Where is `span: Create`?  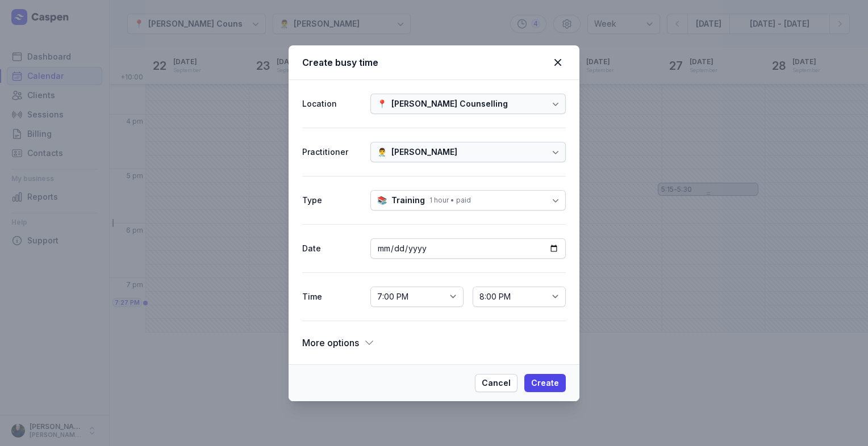
span: Create is located at coordinates (544, 383).